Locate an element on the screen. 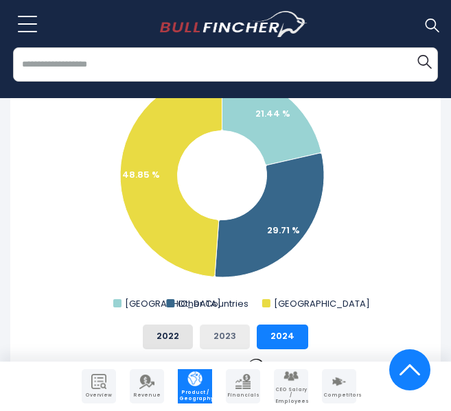 This screenshot has width=451, height=411. span: Revenue is located at coordinates (147, 396).